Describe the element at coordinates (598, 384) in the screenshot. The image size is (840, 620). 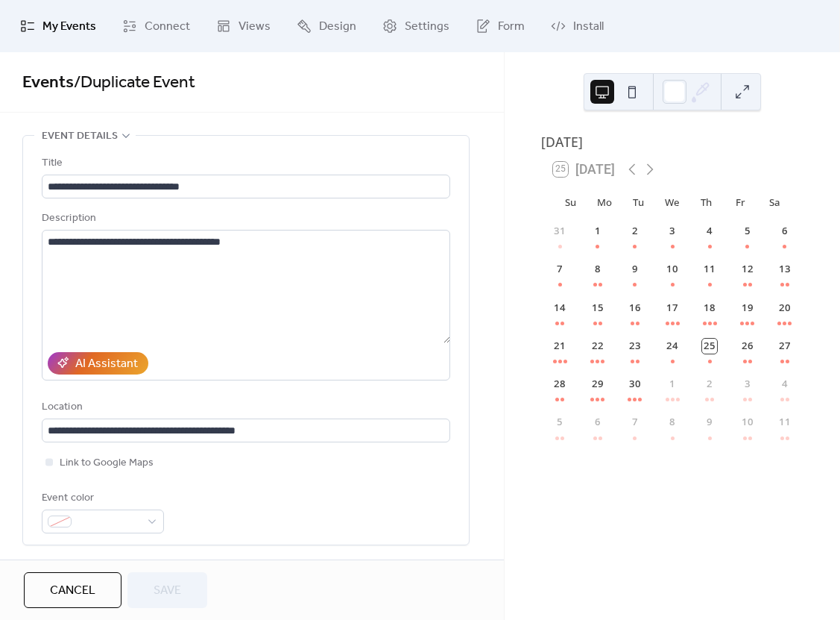
I see `div: 29` at that location.